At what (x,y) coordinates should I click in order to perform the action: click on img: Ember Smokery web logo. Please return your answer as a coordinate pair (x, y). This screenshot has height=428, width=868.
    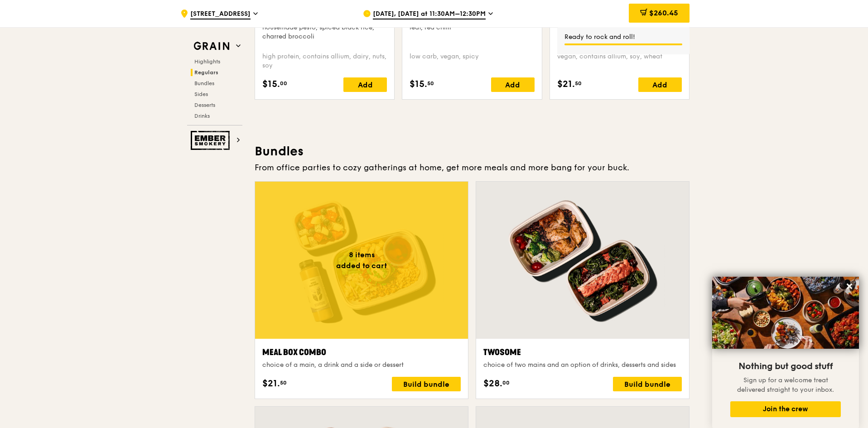
    Looking at the image, I should click on (212, 140).